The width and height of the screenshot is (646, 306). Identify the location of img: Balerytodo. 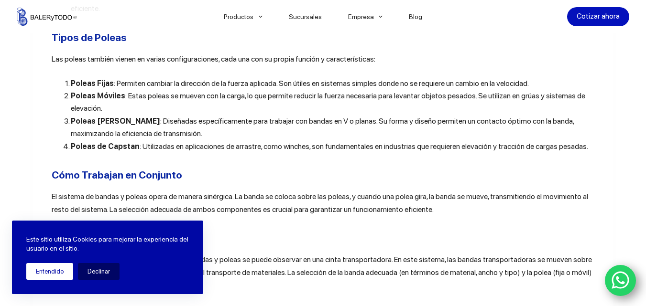
(46, 17).